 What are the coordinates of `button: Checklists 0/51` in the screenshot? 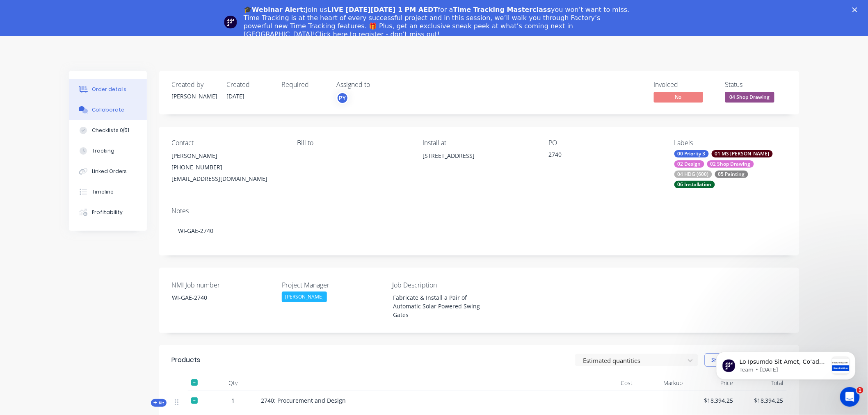 It's located at (108, 130).